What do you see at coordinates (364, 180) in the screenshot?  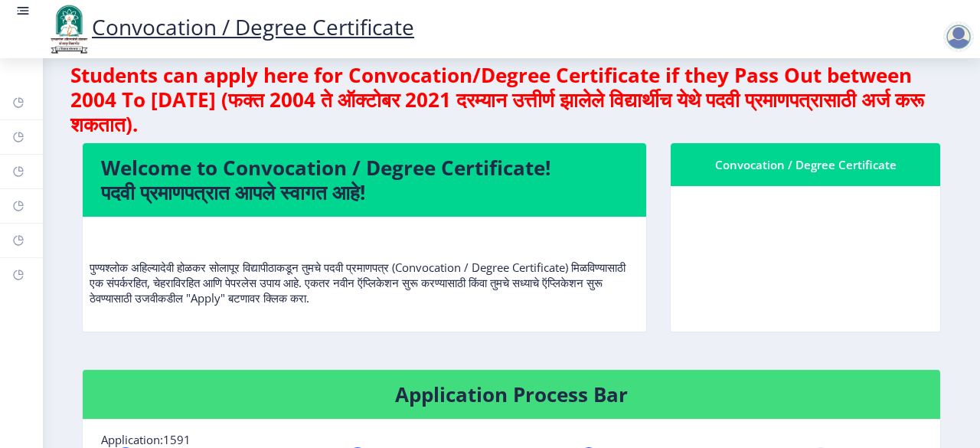 I see `h4: Welcome to Convocation / Degree Certificate! पदवी प्रमाणपत्रात आपले स्वागत आहे!` at bounding box center [364, 180].